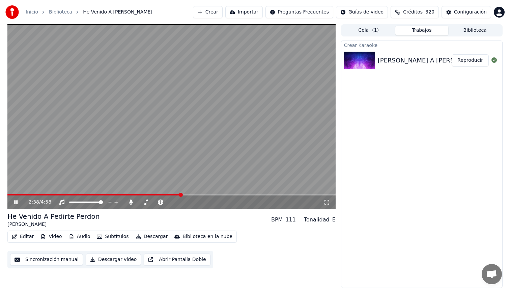 The width and height of the screenshot is (510, 291). I want to click on div: Biblioteca en la nube, so click(207, 236).